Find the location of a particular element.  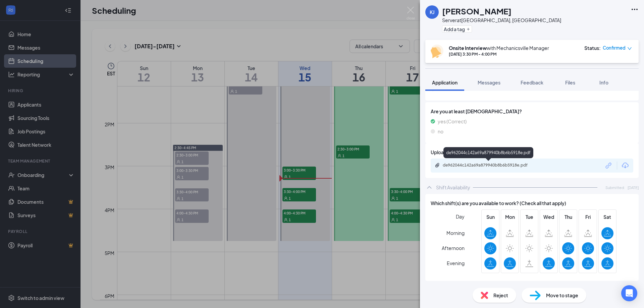

span: Reject is located at coordinates (501, 295).